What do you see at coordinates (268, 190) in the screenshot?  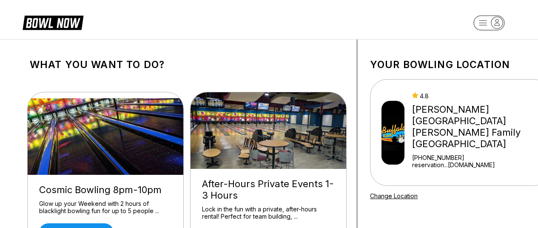 I see `div: After-Hours Private Events 1-3 Hours` at bounding box center [268, 190].